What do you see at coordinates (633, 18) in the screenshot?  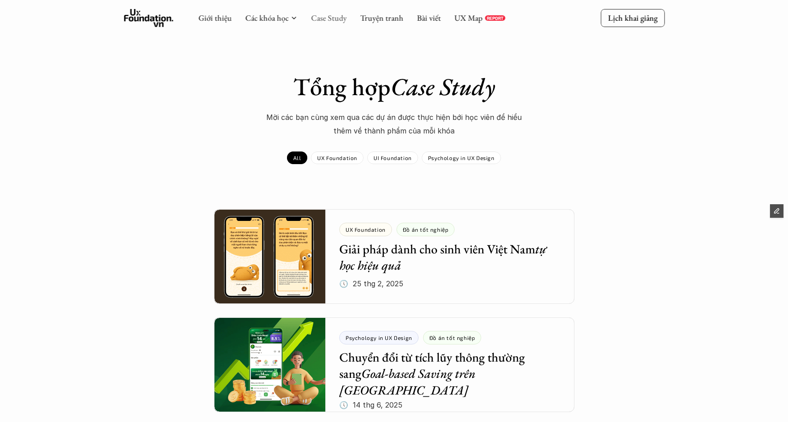 I see `a: Lịch khai giảng` at bounding box center [633, 18].